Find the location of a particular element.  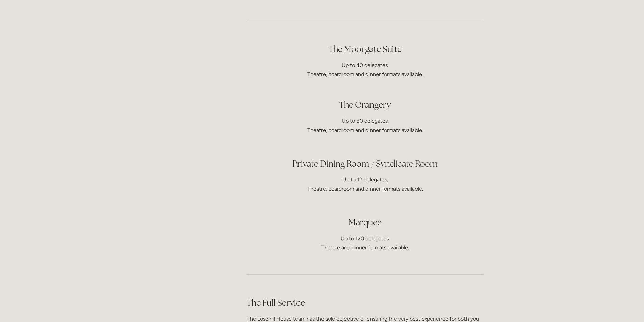

p: Up to 80 delegates. Theatre, boardroom and dinner formats available. is located at coordinates (365, 126).